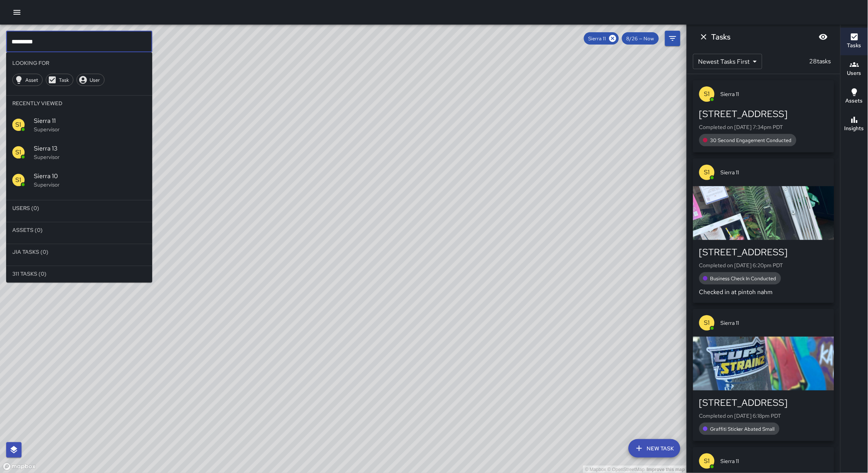 This screenshot has width=868, height=473. Describe the element at coordinates (32, 80) in the screenshot. I see `span: Asset` at that location.